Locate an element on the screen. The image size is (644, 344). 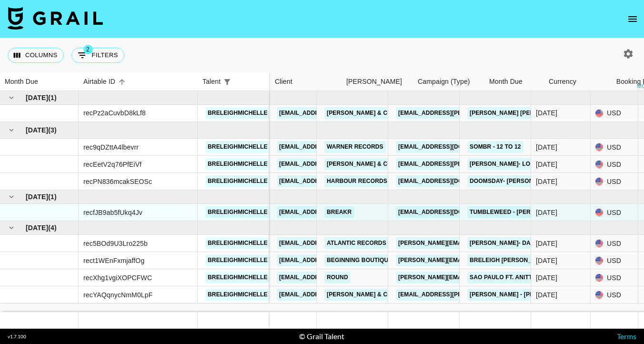
div: Jun '25 is located at coordinates (547, 113).